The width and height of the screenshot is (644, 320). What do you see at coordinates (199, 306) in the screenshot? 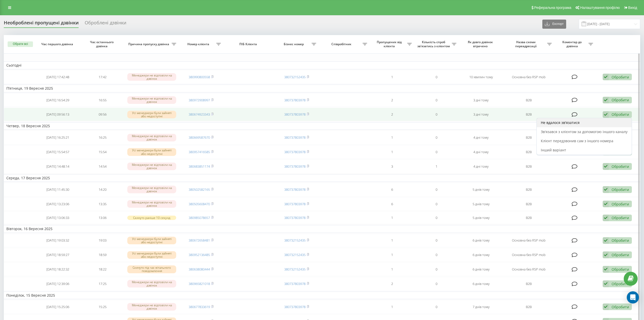
I see `a: 380677833619` at bounding box center [199, 306].